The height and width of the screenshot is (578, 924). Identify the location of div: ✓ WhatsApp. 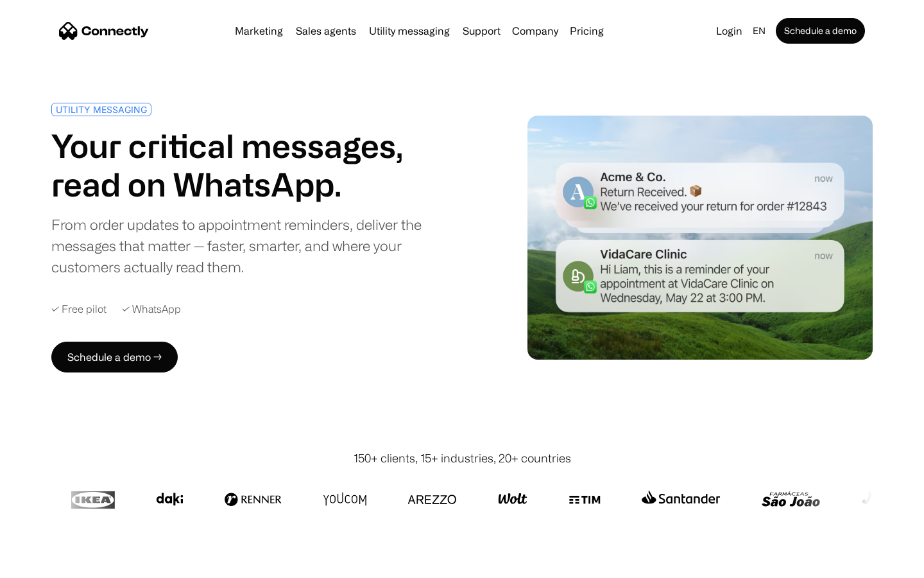
(151, 309).